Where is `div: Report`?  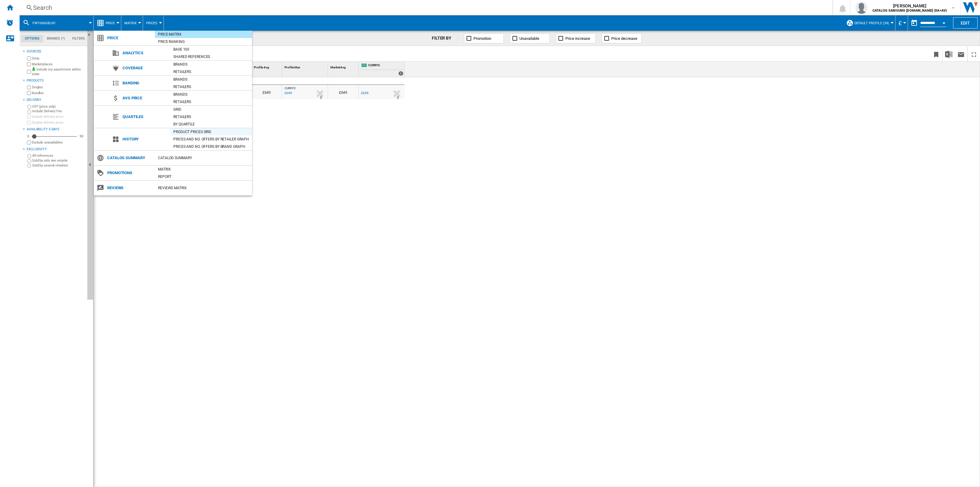 div: Report is located at coordinates (203, 177).